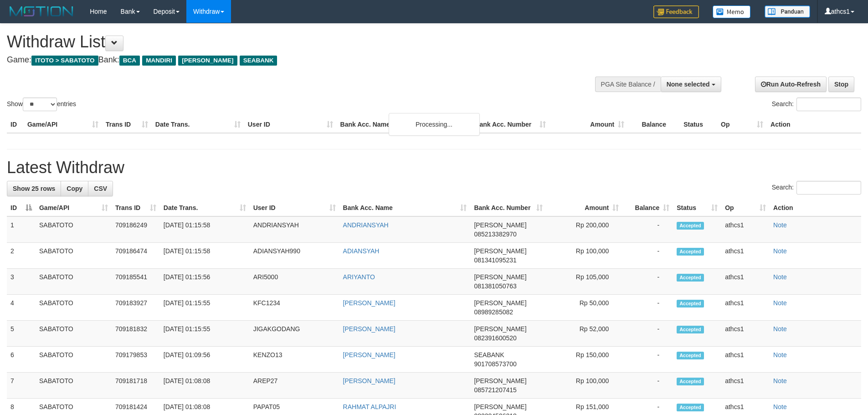 This screenshot has width=868, height=415. I want to click on th: Action, so click(815, 208).